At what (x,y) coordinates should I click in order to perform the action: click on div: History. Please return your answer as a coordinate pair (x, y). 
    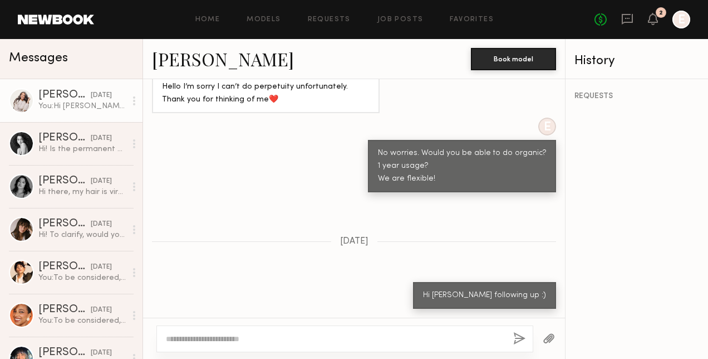
    Looking at the image, I should click on (637, 61).